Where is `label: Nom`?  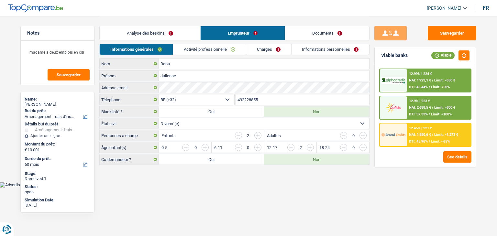
label: Nom is located at coordinates (129, 64).